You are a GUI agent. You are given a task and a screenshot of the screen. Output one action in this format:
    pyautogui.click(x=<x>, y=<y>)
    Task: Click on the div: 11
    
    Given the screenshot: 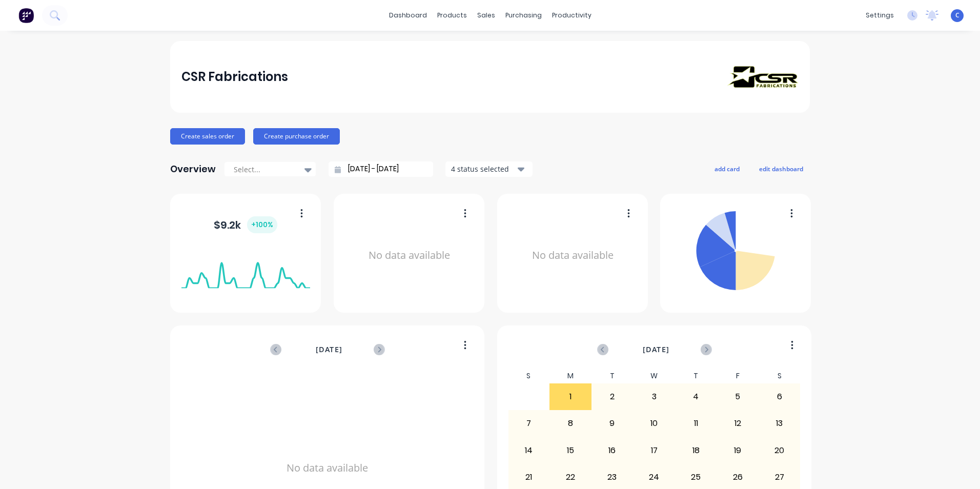 What is the action you would take?
    pyautogui.click(x=697, y=424)
    